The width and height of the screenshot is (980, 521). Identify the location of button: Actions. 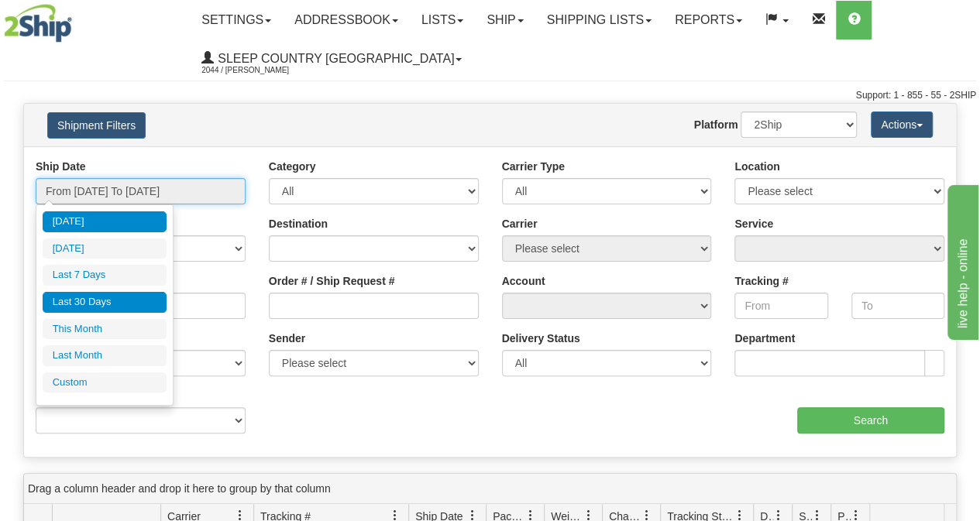
(902, 125).